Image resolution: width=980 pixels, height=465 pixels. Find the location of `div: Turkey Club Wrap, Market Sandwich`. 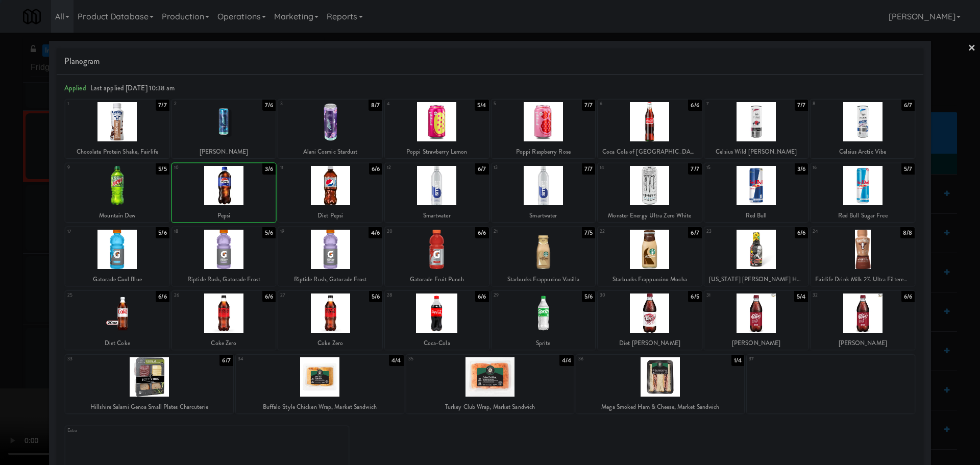

div: Turkey Club Wrap, Market Sandwich is located at coordinates (490, 407).